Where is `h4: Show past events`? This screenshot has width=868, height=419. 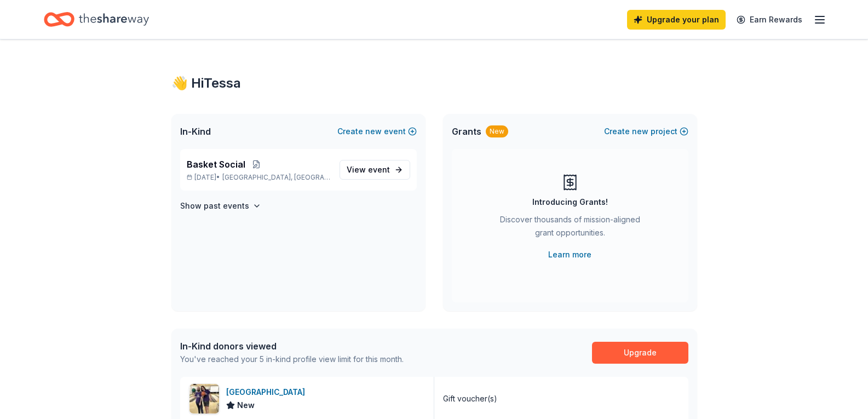
h4: Show past events is located at coordinates (214, 206).